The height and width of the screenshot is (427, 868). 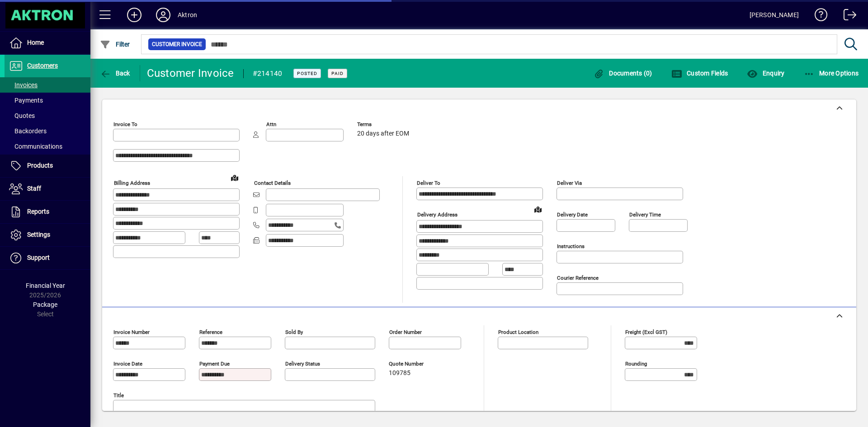 I want to click on a: Knowledge Base, so click(x=818, y=16).